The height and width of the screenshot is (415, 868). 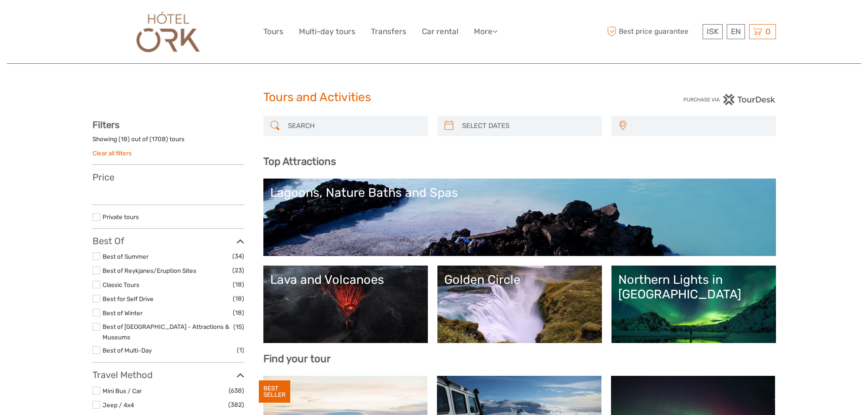 What do you see at coordinates (236, 405) in the screenshot?
I see `span: (382)` at bounding box center [236, 405].